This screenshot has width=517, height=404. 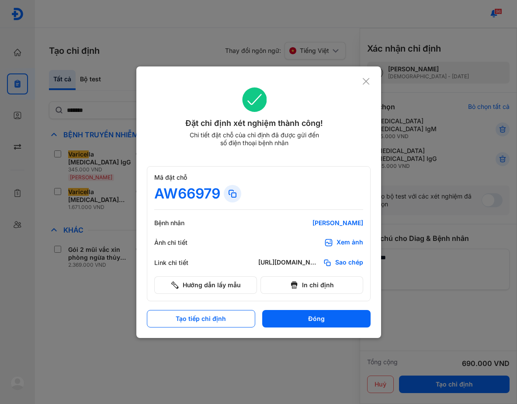 I want to click on div: Chi tiết đặt chỗ của chỉ định đã được gửi đến số điện thoại bệnh nhân, so click(x=254, y=139).